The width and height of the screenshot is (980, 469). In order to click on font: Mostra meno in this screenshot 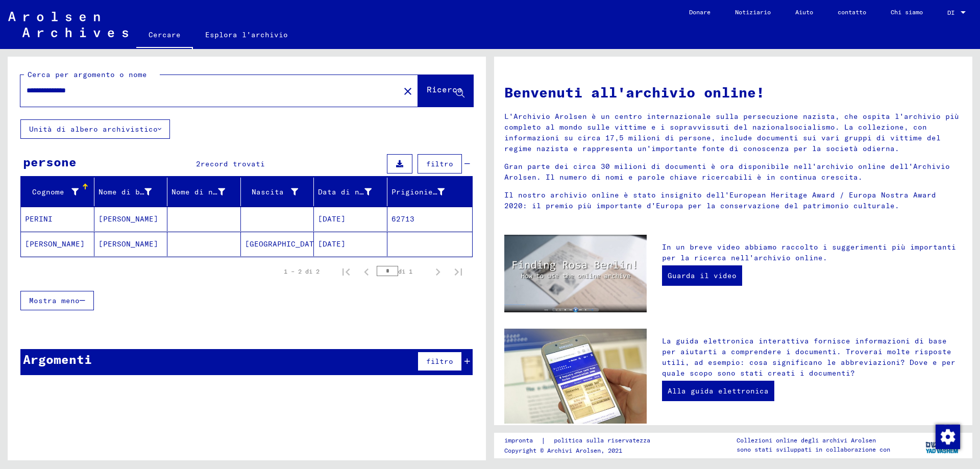, I will do `click(54, 300)`.